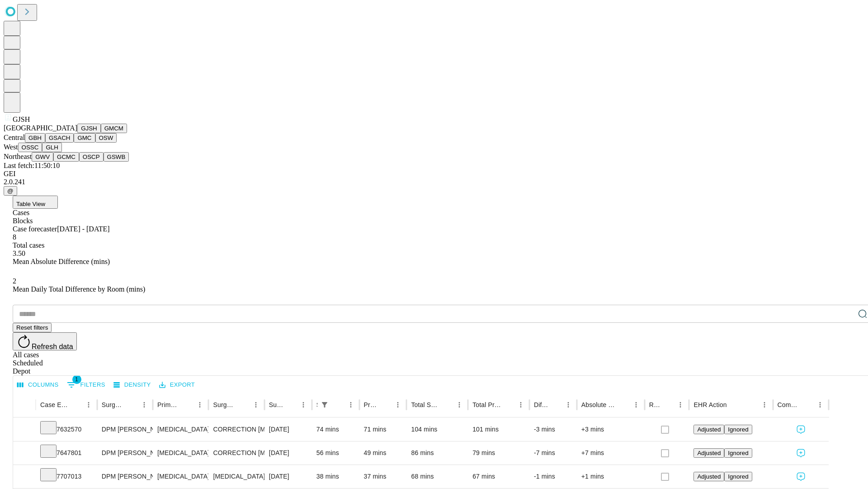 Image resolution: width=868 pixels, height=489 pixels. Describe the element at coordinates (499, 429) in the screenshot. I see `div: 101 mins` at that location.